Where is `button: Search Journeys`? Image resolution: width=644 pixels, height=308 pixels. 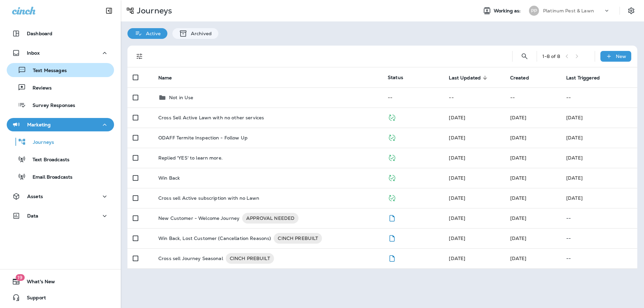
button: Search Journeys is located at coordinates (525, 56).